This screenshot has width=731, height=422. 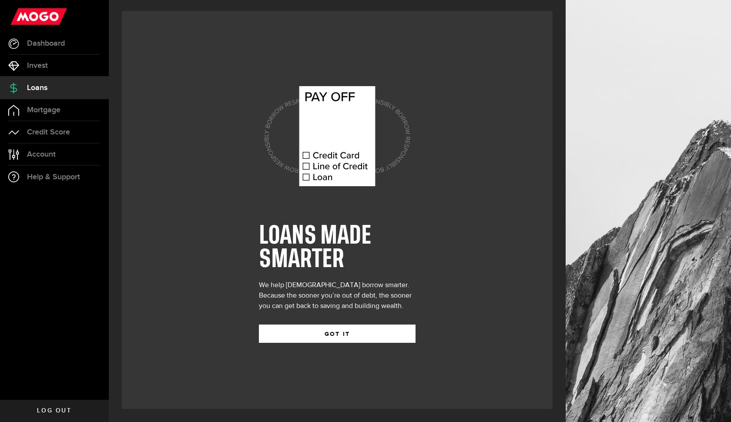 What do you see at coordinates (48, 132) in the screenshot?
I see `span: Credit Score` at bounding box center [48, 132].